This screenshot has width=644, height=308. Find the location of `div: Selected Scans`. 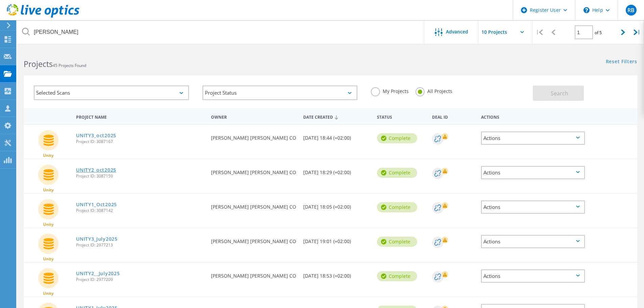

div: Selected Scans is located at coordinates (111, 92).